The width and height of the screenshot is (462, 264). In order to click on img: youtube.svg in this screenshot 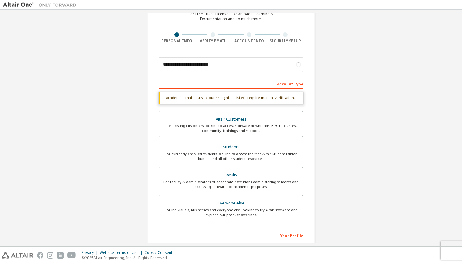, I will do `click(71, 255)`.